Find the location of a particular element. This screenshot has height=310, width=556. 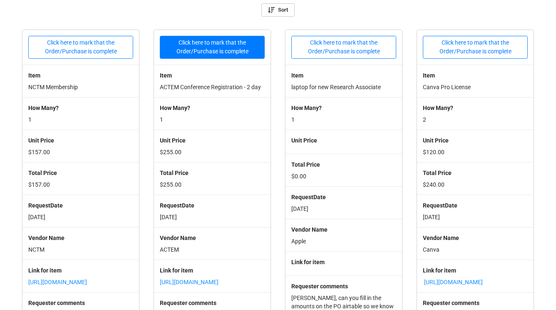

p: NCTM is located at coordinates (81, 249).